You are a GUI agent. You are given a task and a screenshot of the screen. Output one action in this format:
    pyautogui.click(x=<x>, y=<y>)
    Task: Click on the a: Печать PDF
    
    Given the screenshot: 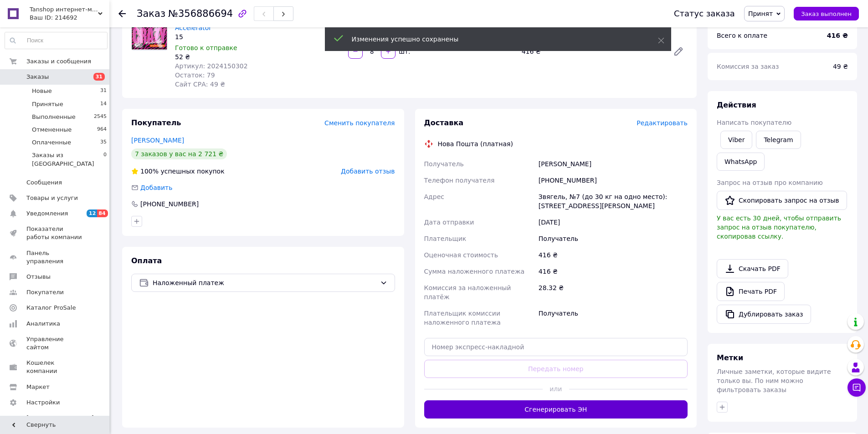 What is the action you would take?
    pyautogui.click(x=750, y=292)
    